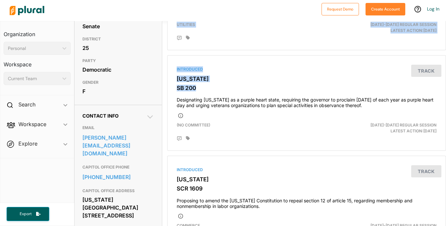 The width and height of the screenshot is (446, 226). What do you see at coordinates (340, 9) in the screenshot?
I see `a: Request Demo` at bounding box center [340, 9].